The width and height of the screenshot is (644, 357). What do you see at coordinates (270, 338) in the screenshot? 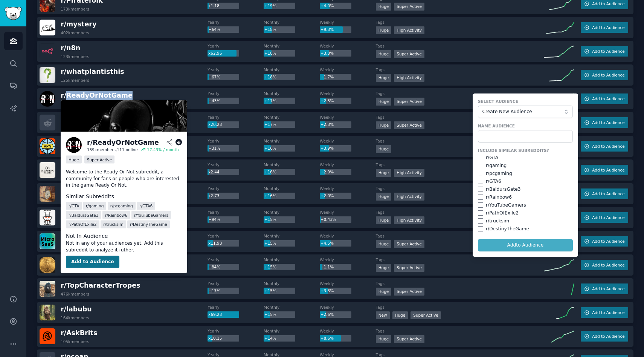
I see `span: +14%` at bounding box center [270, 338].